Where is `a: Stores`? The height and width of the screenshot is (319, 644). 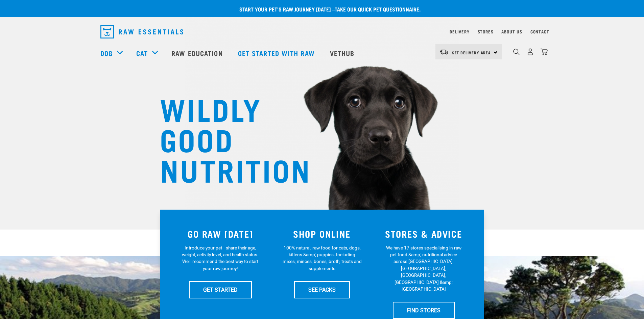 a: Stores is located at coordinates (485, 31).